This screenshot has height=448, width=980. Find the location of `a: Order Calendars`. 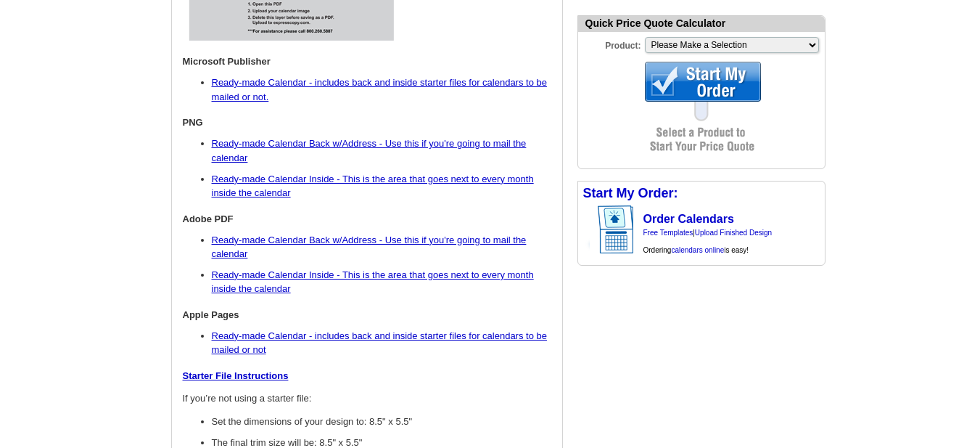

a: Order Calendars is located at coordinates (688, 219).